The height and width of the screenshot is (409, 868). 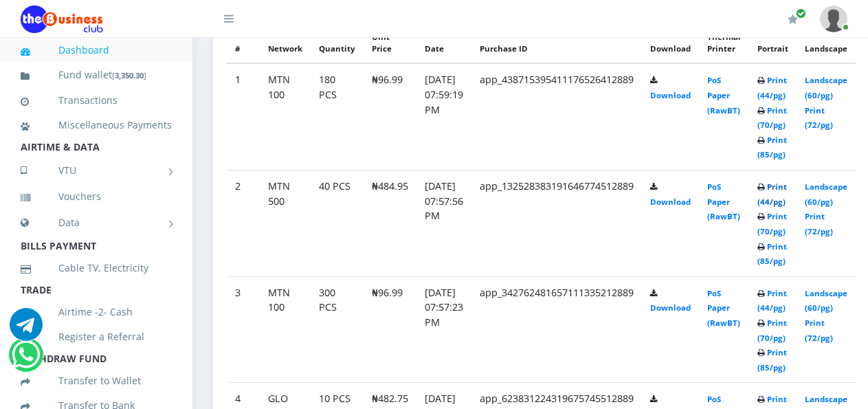 I want to click on a: Data, so click(x=96, y=223).